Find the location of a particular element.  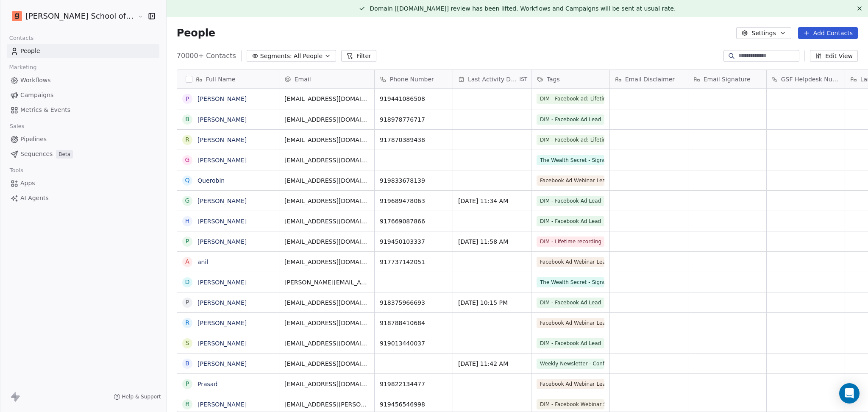

span: Campaigns is located at coordinates (37, 95).